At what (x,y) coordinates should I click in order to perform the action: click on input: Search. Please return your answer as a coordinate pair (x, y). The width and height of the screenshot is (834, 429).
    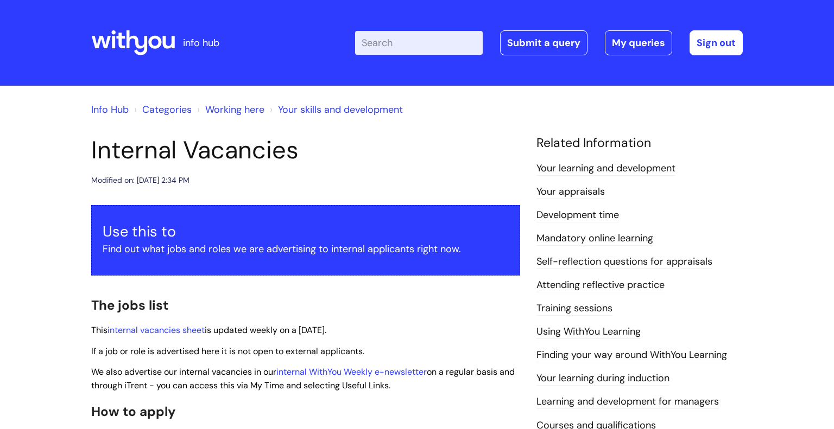
    Looking at the image, I should click on (418, 43).